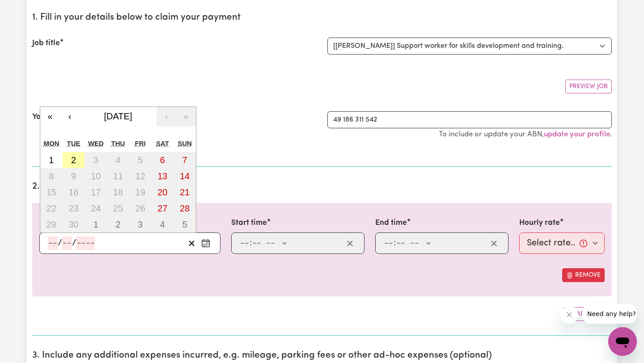 This screenshot has width=644, height=363. Describe the element at coordinates (118, 208) in the screenshot. I see `abbr: 25 September 2025` at that location.